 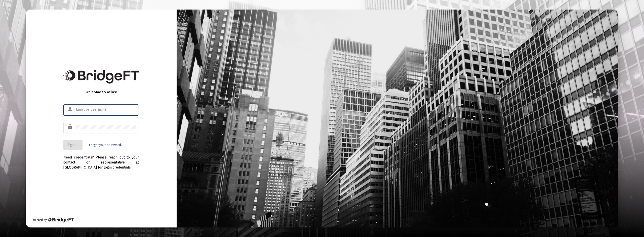 What do you see at coordinates (70, 109) in the screenshot?
I see `mat-icon: person` at bounding box center [70, 109].